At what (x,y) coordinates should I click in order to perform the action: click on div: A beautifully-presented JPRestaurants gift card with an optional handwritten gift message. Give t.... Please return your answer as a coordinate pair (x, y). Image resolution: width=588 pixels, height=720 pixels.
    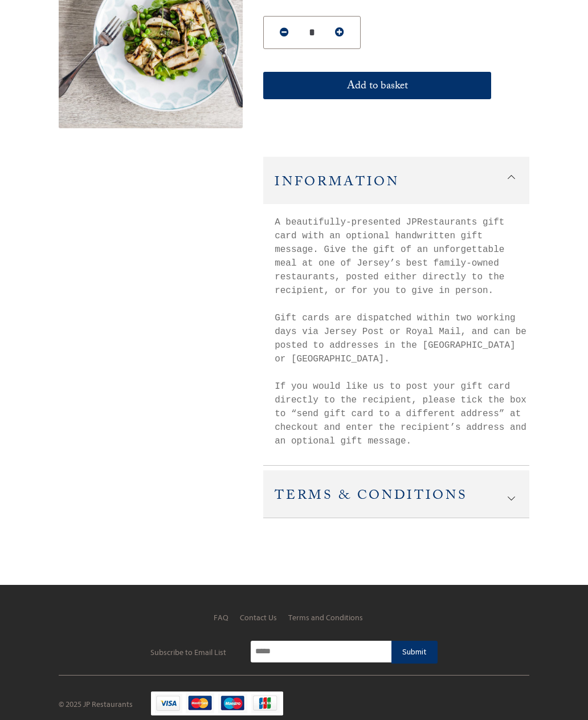
    Looking at the image, I should click on (396, 327).